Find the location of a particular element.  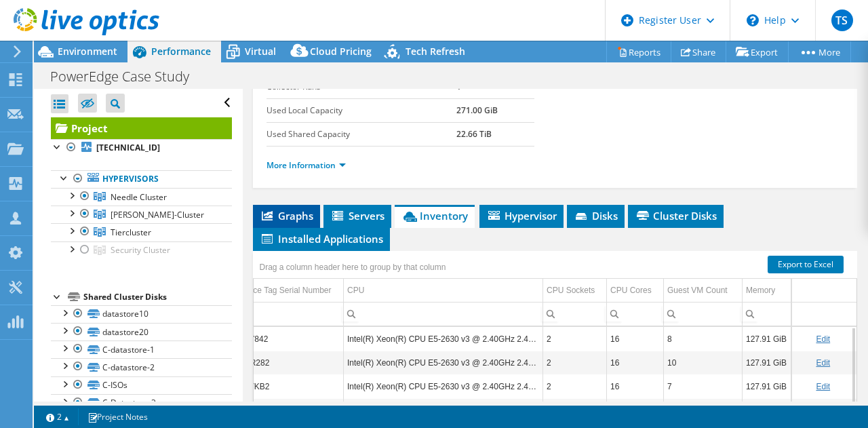

a: 2 is located at coordinates (58, 417).